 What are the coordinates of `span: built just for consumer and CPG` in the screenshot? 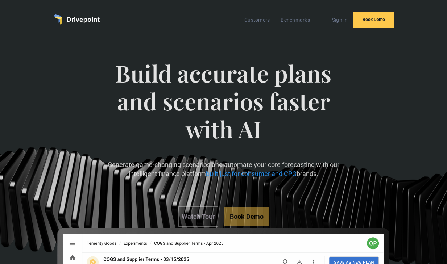 It's located at (251, 174).